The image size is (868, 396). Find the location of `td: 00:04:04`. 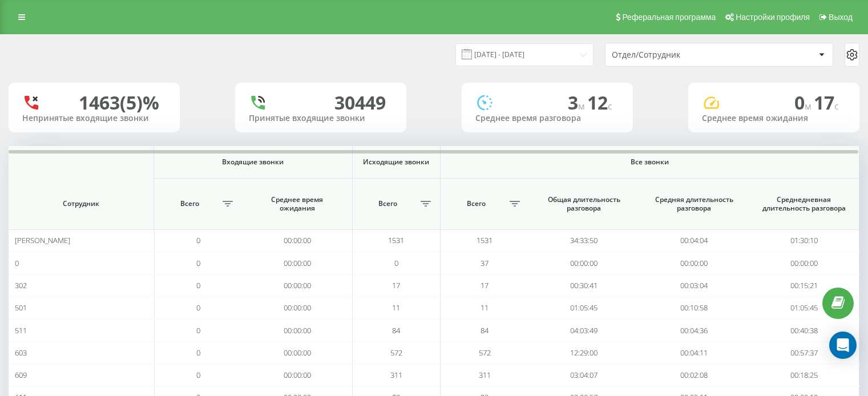

td: 00:04:04 is located at coordinates (694, 240).